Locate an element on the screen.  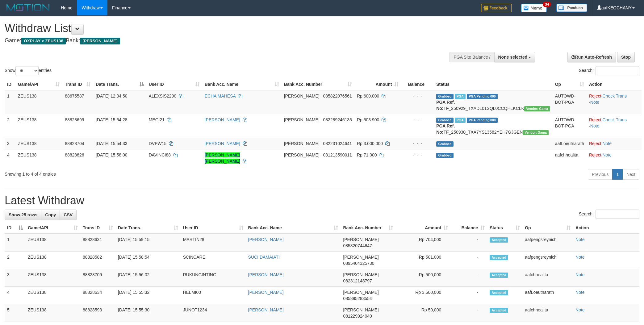
th: User ID: activate to sort column ascending is located at coordinates (175, 85).